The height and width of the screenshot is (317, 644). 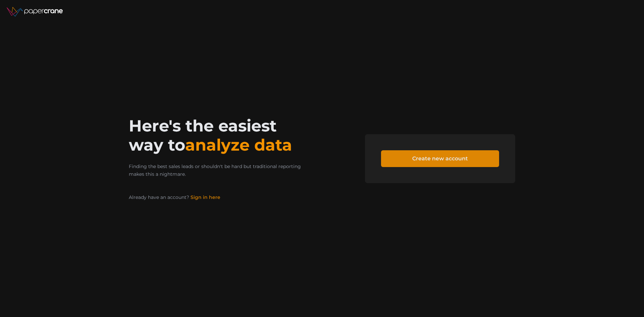 I want to click on h2: Here's the easiest way to, so click(x=222, y=135).